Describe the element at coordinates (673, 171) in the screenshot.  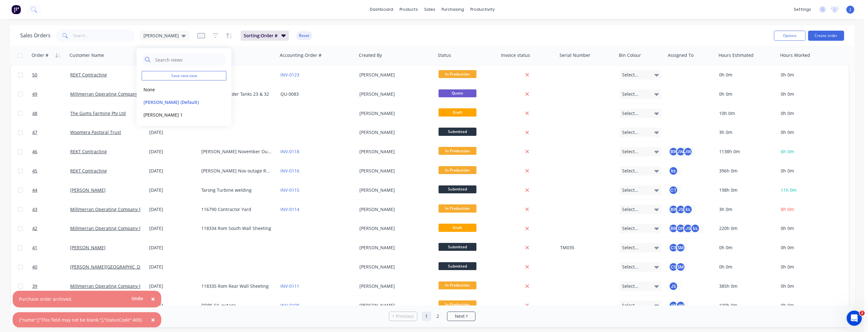
I see `button: ks` at that location.